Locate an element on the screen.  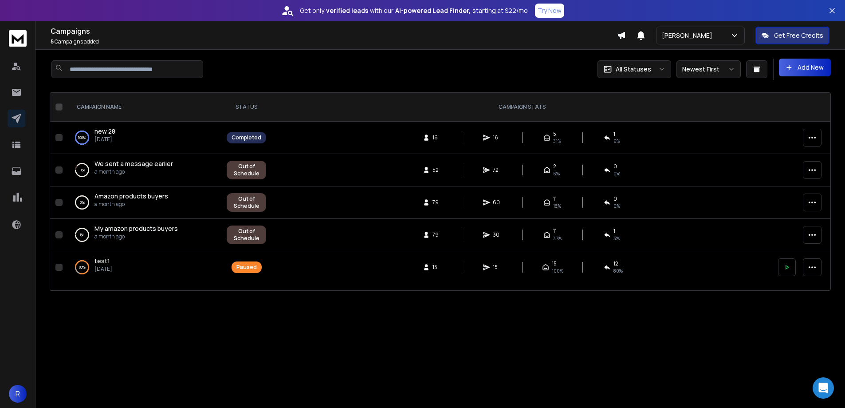
span: R is located at coordinates (18, 394).